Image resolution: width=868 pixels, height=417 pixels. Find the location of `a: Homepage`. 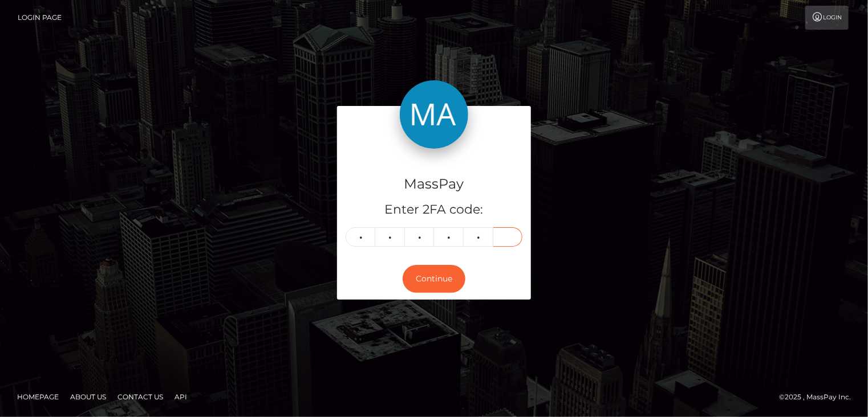

a: Homepage is located at coordinates (38, 396).